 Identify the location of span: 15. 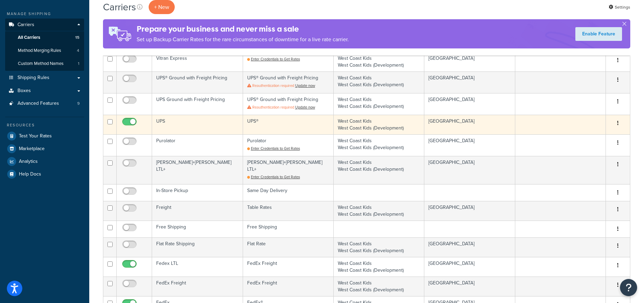
(77, 37).